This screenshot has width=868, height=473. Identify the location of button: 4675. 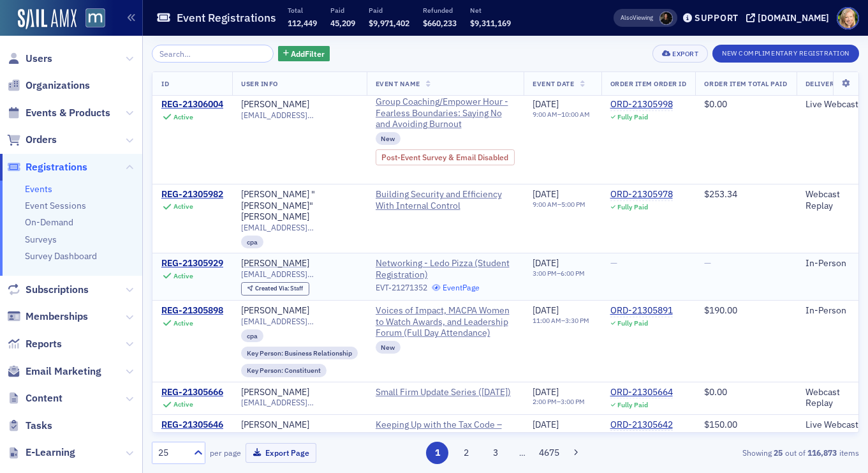
(548, 452).